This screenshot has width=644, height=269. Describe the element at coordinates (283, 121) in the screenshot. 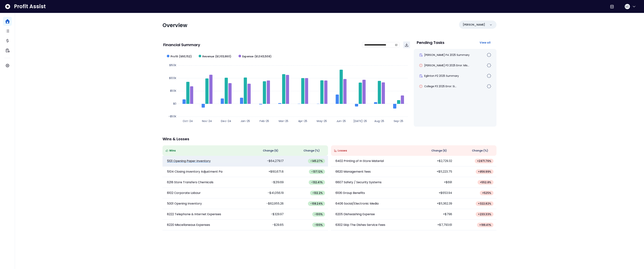

I see `text: Mar-25` at that location.